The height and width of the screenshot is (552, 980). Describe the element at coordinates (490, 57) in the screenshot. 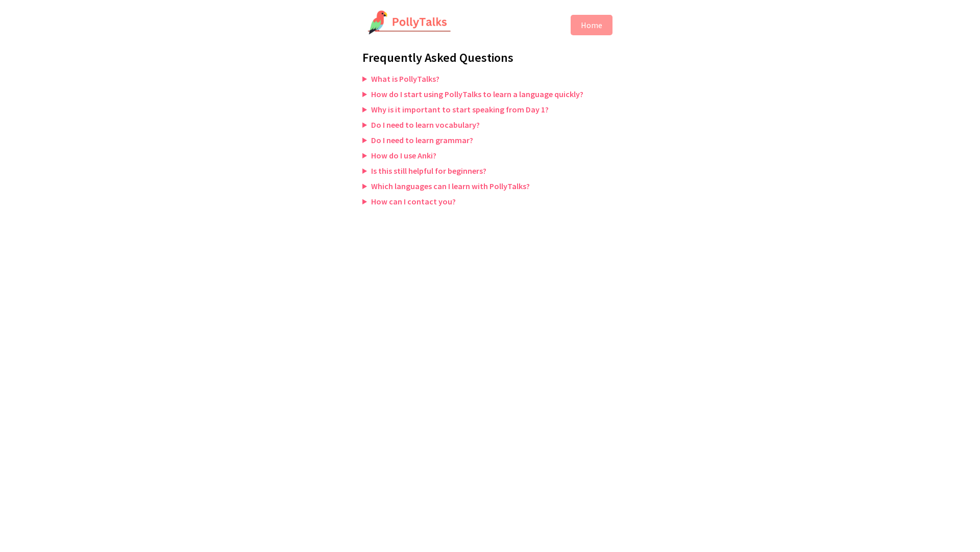

I see `h1: Frequently Asked Questions` at that location.